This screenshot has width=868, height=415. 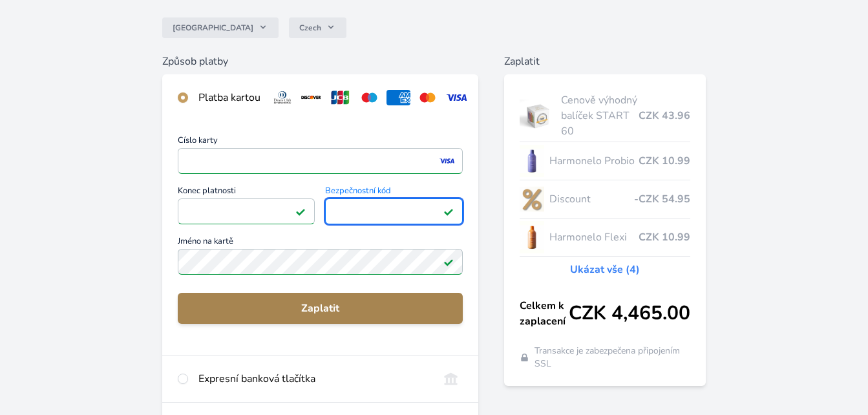 What do you see at coordinates (314, 379) in the screenshot?
I see `div: Expresní banková tlačítka` at bounding box center [314, 379].